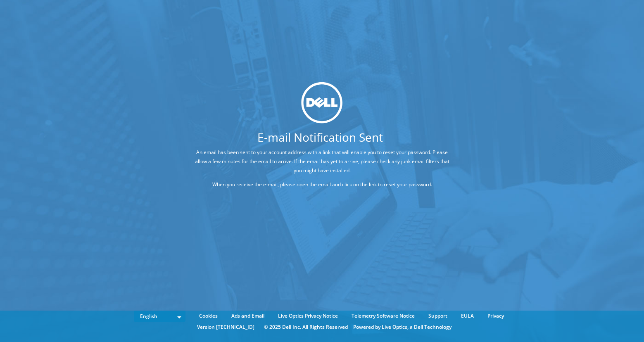  What do you see at coordinates (496, 316) in the screenshot?
I see `a: Privacy` at bounding box center [496, 316].